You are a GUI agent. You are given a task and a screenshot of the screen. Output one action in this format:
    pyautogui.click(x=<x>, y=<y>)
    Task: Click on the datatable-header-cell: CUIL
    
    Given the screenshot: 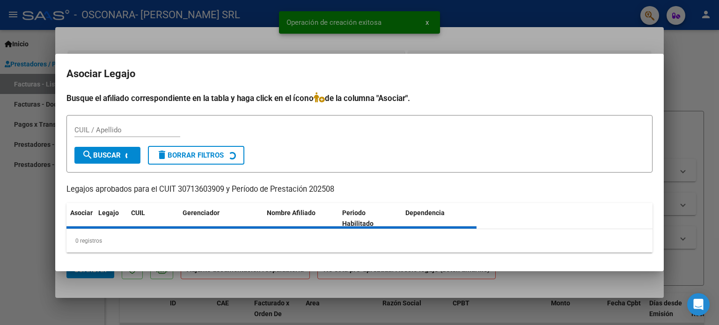 What is the action you would take?
    pyautogui.click(x=153, y=219)
    